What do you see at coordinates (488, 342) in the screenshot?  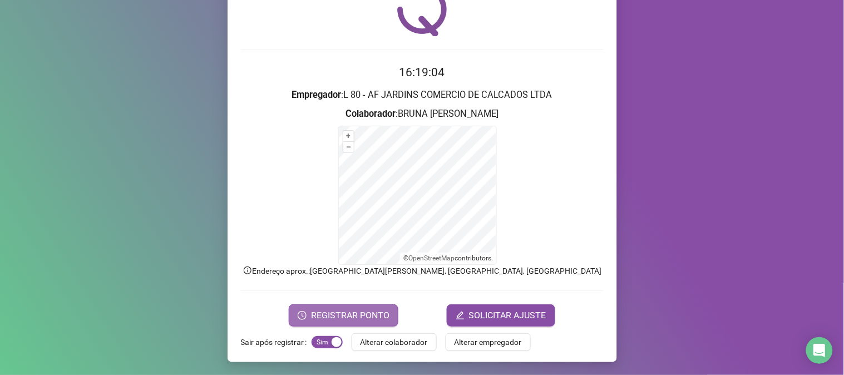 I see `span: Alterar empregador` at bounding box center [488, 342].